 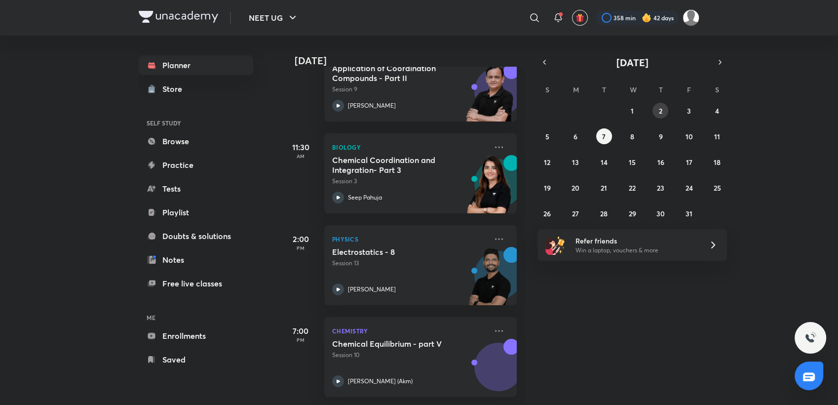 What do you see at coordinates (196, 141) in the screenshot?
I see `a: Browse` at bounding box center [196, 141].